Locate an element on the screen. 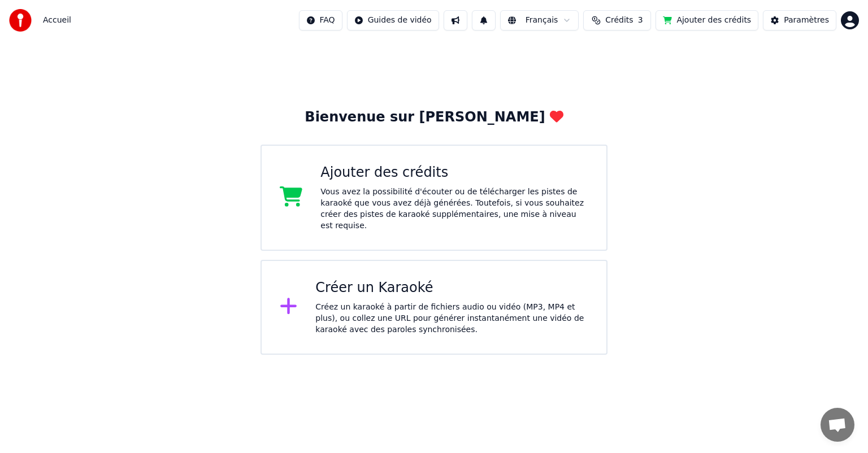 Image resolution: width=868 pixels, height=453 pixels. div: Vous avez la possibilité d'écouter ou de télécharger les pistes de karaoké que vous avez déjà gén... is located at coordinates (454, 208).